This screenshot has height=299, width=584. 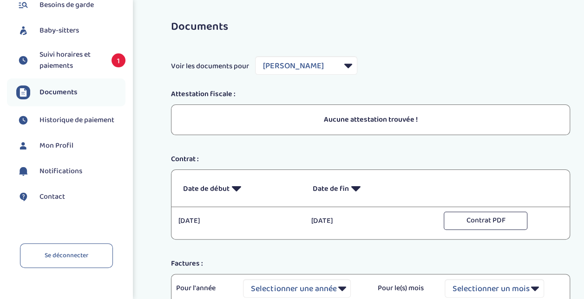 What do you see at coordinates (66, 256) in the screenshot?
I see `a: Se déconnecter` at bounding box center [66, 256].